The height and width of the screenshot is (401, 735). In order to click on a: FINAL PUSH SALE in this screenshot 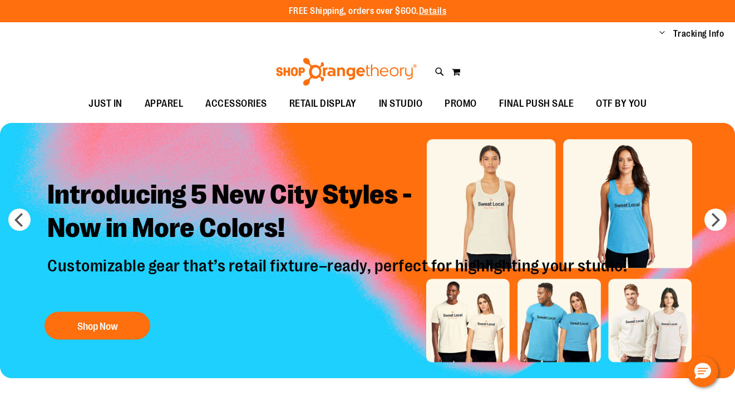, I will do `click(536, 104)`.